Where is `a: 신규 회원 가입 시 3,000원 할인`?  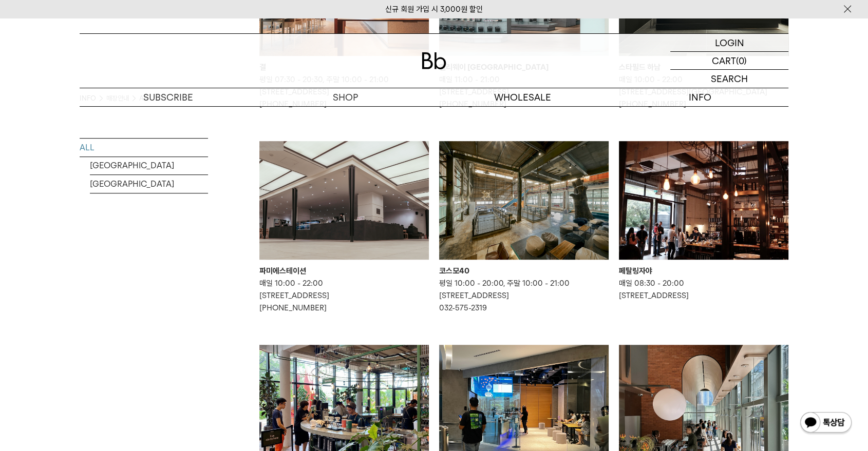
a: 신규 회원 가입 시 3,000원 할인 is located at coordinates (434, 9).